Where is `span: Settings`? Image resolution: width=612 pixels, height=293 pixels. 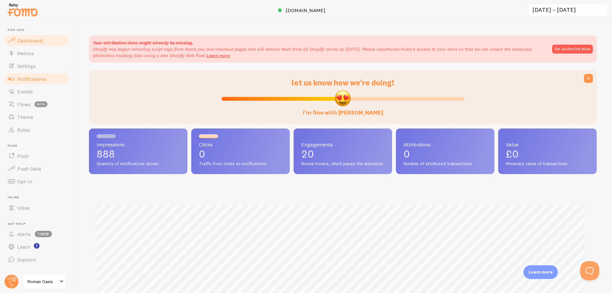 span: Settings is located at coordinates (26, 66).